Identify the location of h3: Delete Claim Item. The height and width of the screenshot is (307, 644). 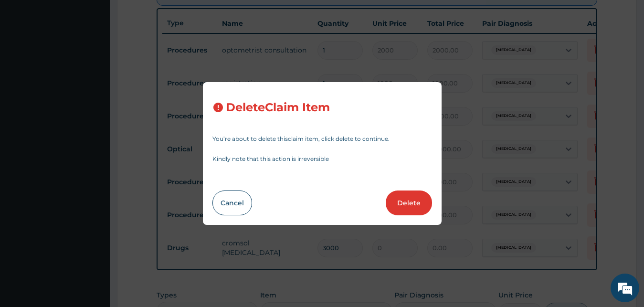
(278, 108).